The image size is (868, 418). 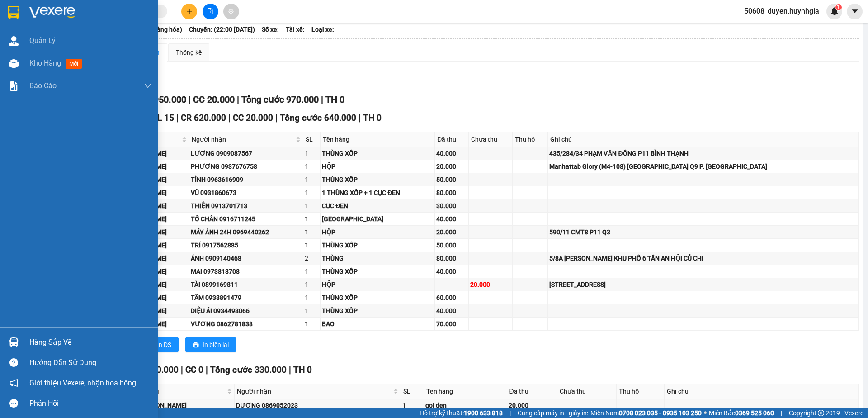 I want to click on span: CR 950.000, so click(x=163, y=99).